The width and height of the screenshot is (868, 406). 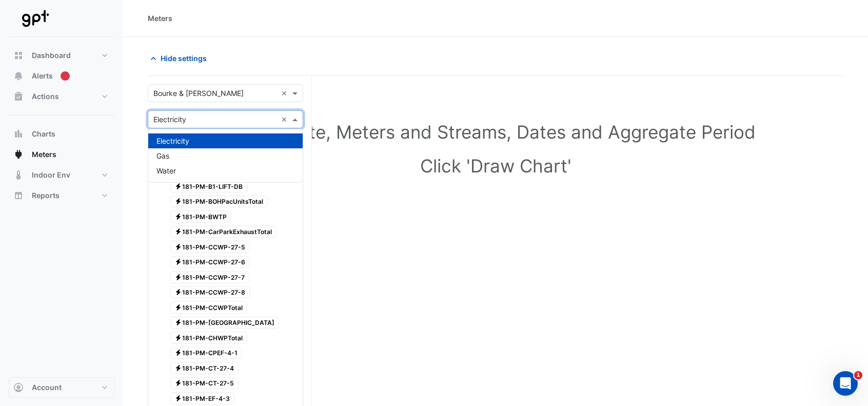 I want to click on span: 181-PM-CCWP-27-8, so click(x=210, y=293).